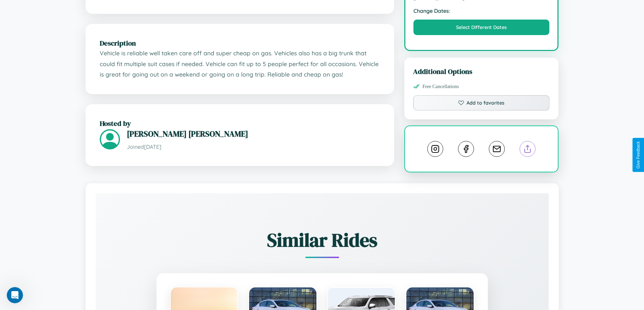 The image size is (644, 310). What do you see at coordinates (481, 11) in the screenshot?
I see `strong: Change Dates:` at bounding box center [481, 11].